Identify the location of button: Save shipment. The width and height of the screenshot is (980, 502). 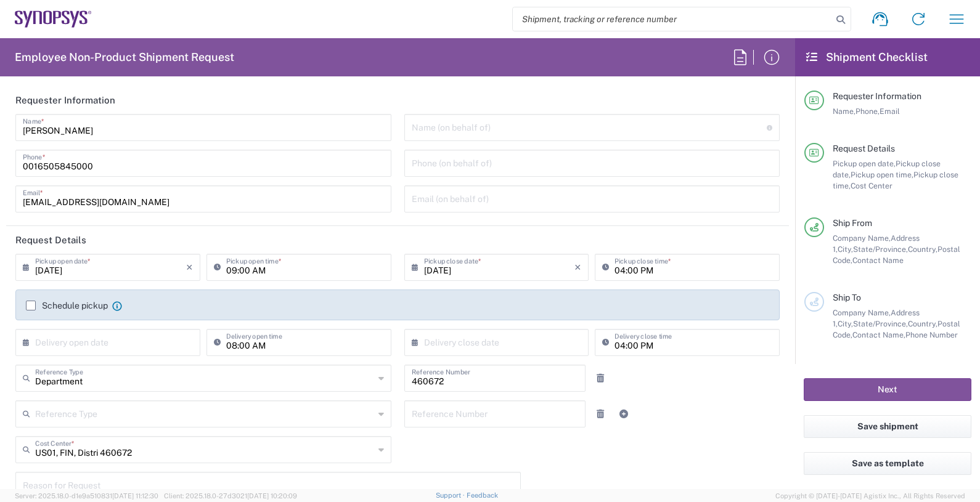
(887, 426).